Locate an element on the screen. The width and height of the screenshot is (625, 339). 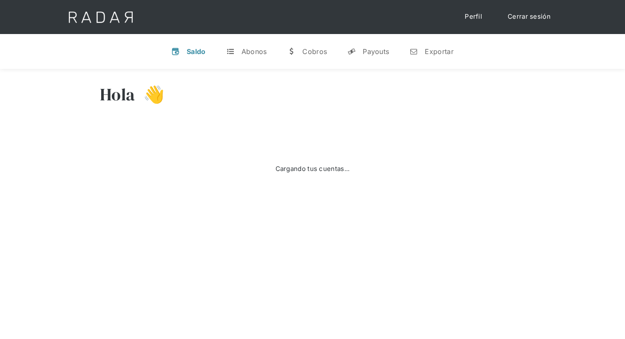
div: Saldo is located at coordinates (196, 51).